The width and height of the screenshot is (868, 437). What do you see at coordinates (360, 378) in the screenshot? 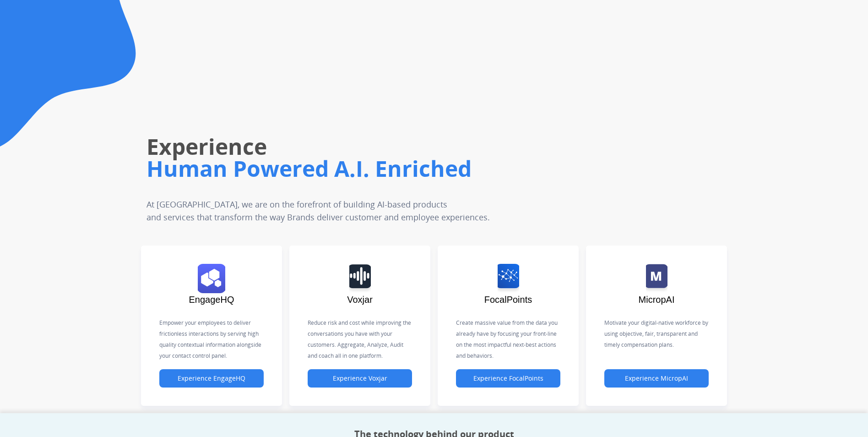
I see `a: Experience Voxjar` at bounding box center [360, 378].